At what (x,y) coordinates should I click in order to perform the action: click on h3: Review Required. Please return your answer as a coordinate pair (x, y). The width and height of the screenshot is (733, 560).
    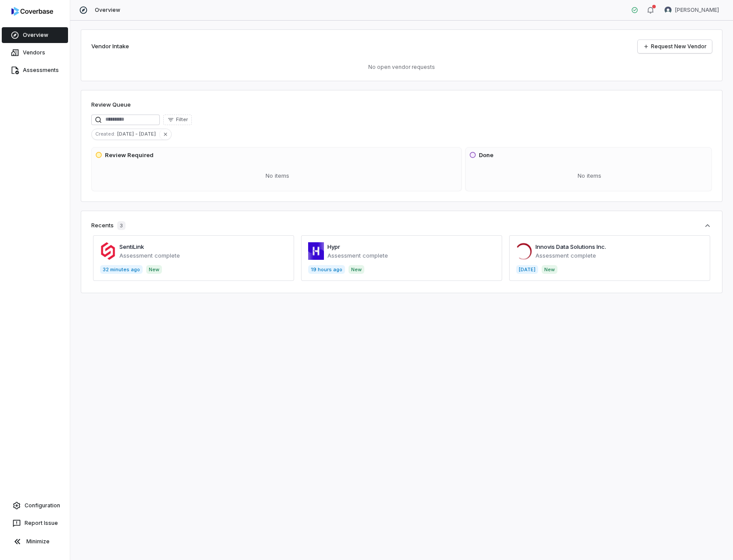
    Looking at the image, I should click on (129, 155).